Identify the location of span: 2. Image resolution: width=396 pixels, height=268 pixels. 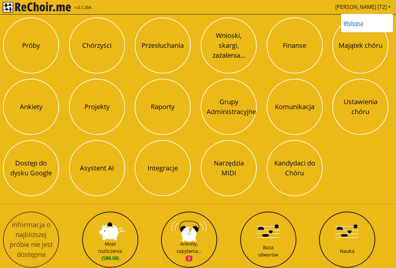
(189, 259).